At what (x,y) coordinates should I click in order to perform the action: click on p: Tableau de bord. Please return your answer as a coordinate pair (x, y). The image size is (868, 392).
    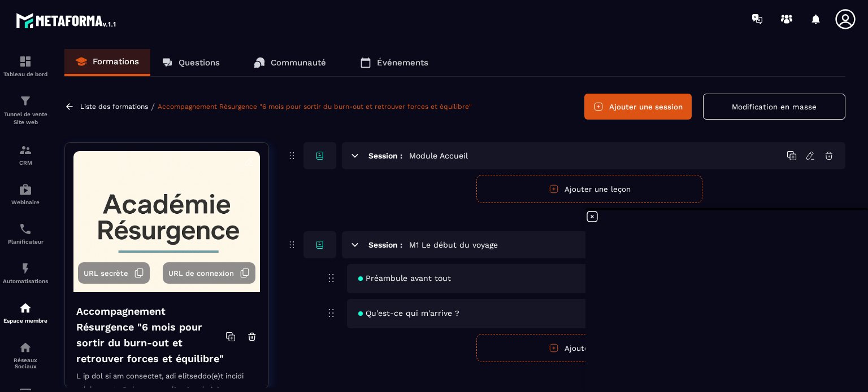
    Looking at the image, I should click on (25, 74).